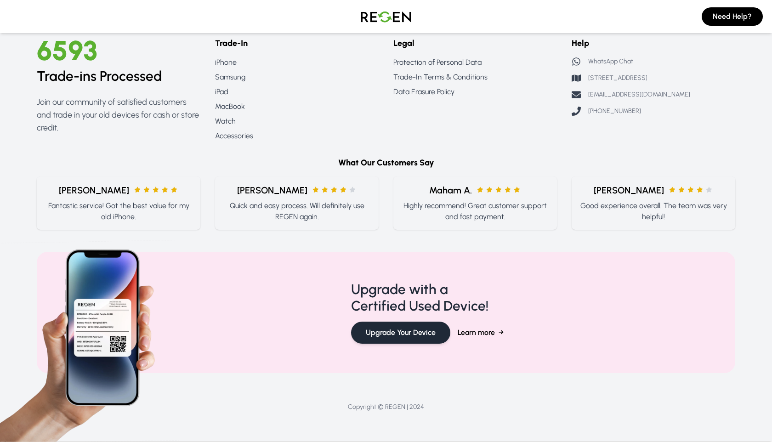  I want to click on span: Maham A., so click(450, 190).